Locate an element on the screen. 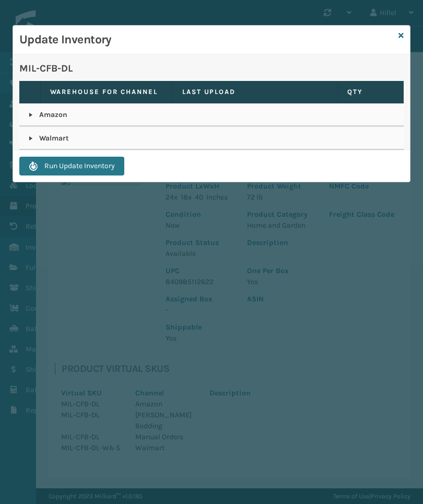 Image resolution: width=423 pixels, height=504 pixels. label: Warehouse for channel is located at coordinates (106, 92).